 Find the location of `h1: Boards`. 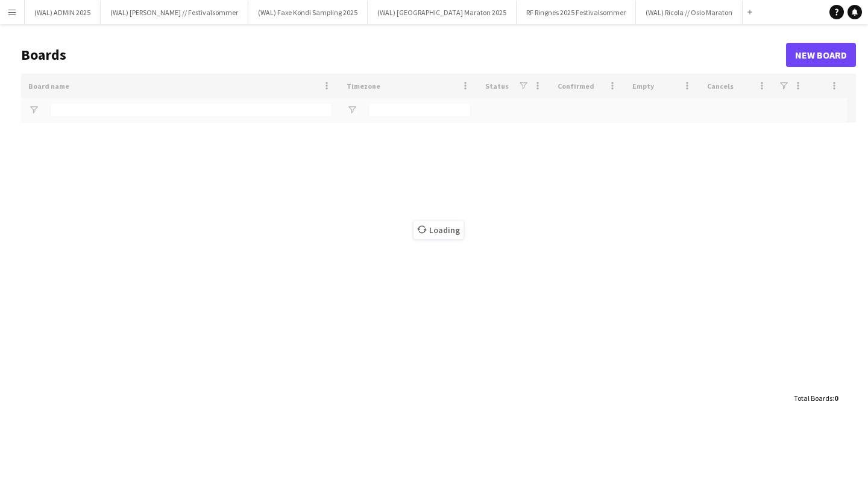

h1: Boards is located at coordinates (403, 55).